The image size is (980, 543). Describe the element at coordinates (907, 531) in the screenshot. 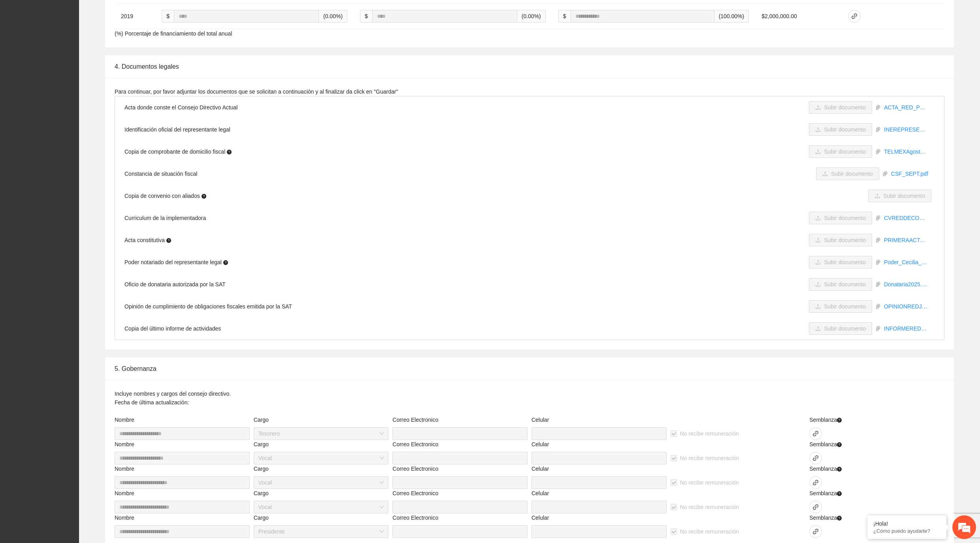

I see `p: ¿Cómo puedo ayudarte?` at that location.